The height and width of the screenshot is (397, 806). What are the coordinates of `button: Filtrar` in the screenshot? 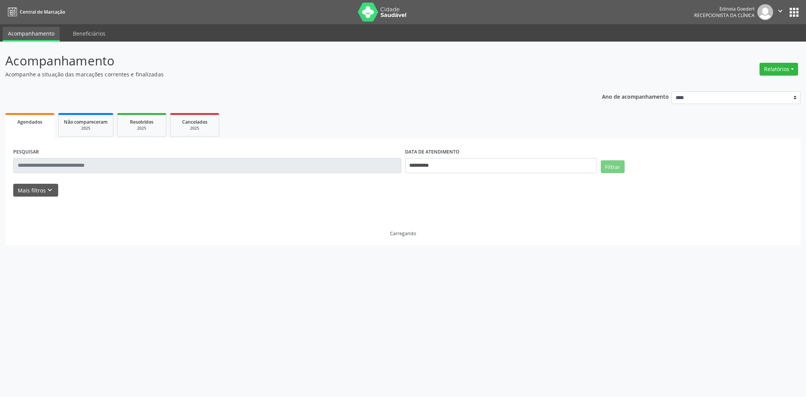 It's located at (613, 167).